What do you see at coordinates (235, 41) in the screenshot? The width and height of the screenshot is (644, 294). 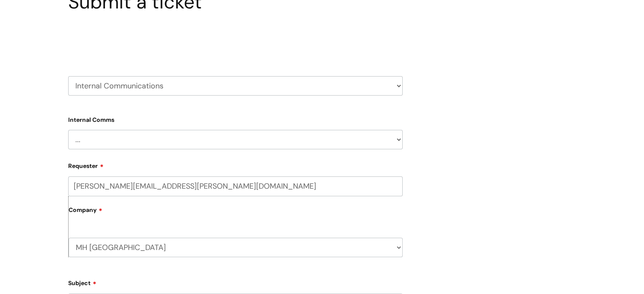 I see `h2: Select issue type` at bounding box center [235, 41].